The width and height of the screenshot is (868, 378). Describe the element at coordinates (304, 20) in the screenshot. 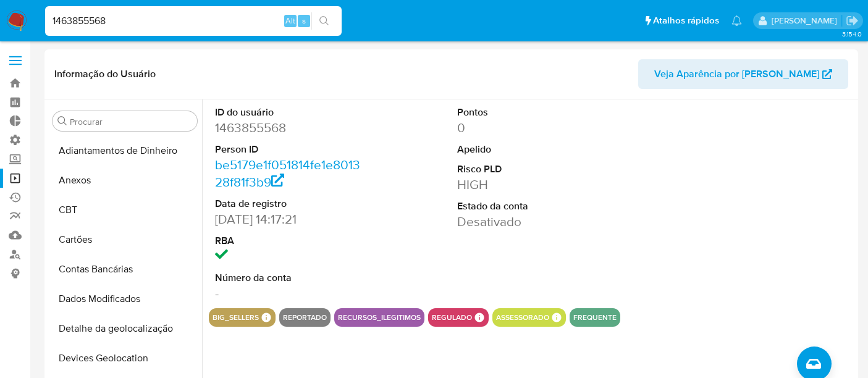

I see `span: s` at that location.